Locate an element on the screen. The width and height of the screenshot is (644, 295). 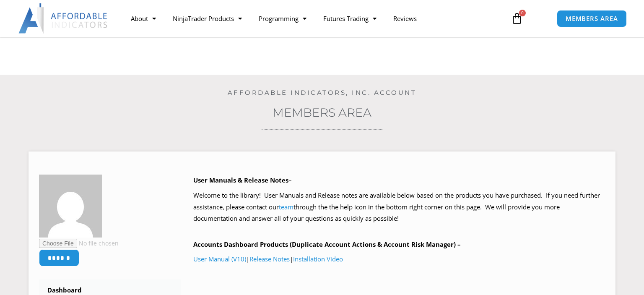
a: Installation Video is located at coordinates (318, 259).